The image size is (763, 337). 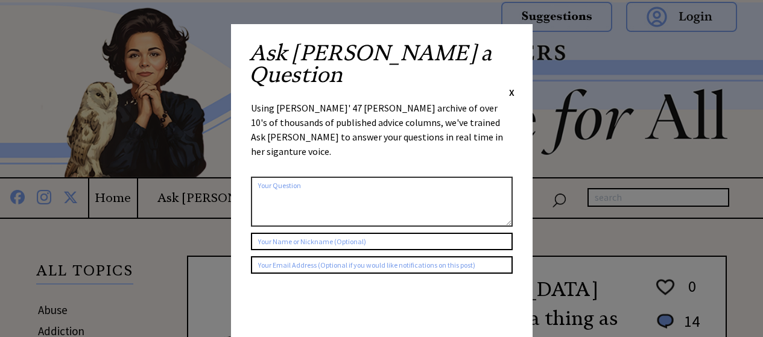 What do you see at coordinates (511, 92) in the screenshot?
I see `span: X` at bounding box center [511, 92].